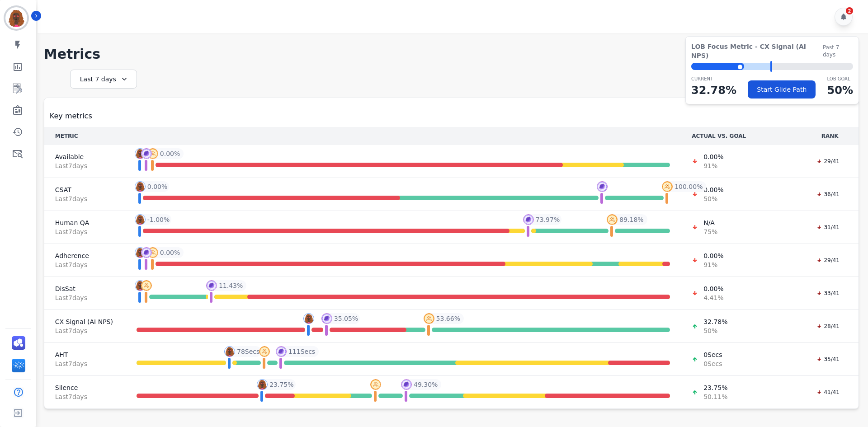  What do you see at coordinates (828, 326) in the screenshot?
I see `div: 28/41` at bounding box center [828, 326].